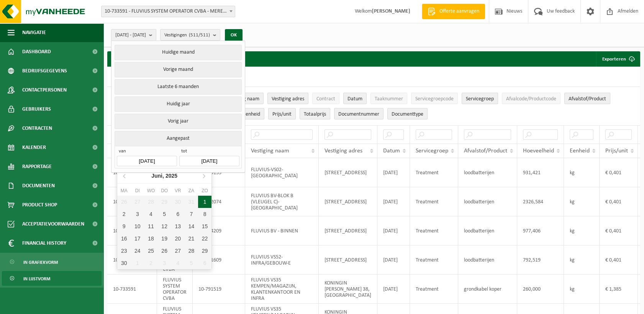  I want to click on button: ContractContract: Activate to sort, so click(326, 98).